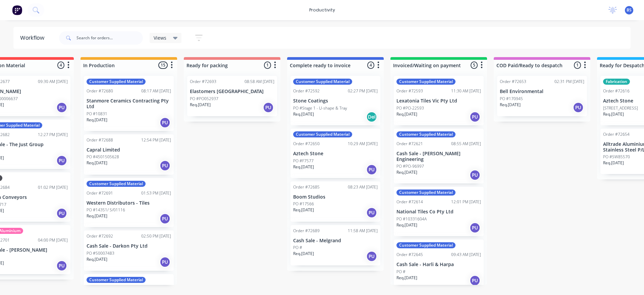  What do you see at coordinates (320, 108) in the screenshot?
I see `p: PO #Stage 1 - U-shape & Tray` at bounding box center [320, 108].